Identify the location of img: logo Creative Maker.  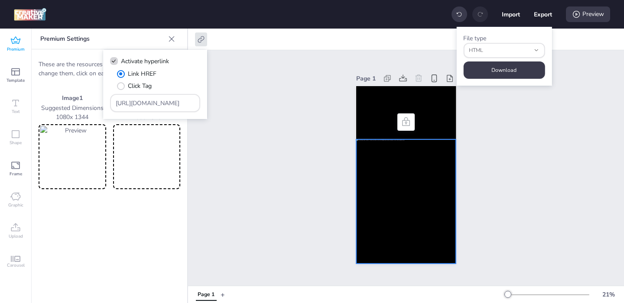
(30, 14).